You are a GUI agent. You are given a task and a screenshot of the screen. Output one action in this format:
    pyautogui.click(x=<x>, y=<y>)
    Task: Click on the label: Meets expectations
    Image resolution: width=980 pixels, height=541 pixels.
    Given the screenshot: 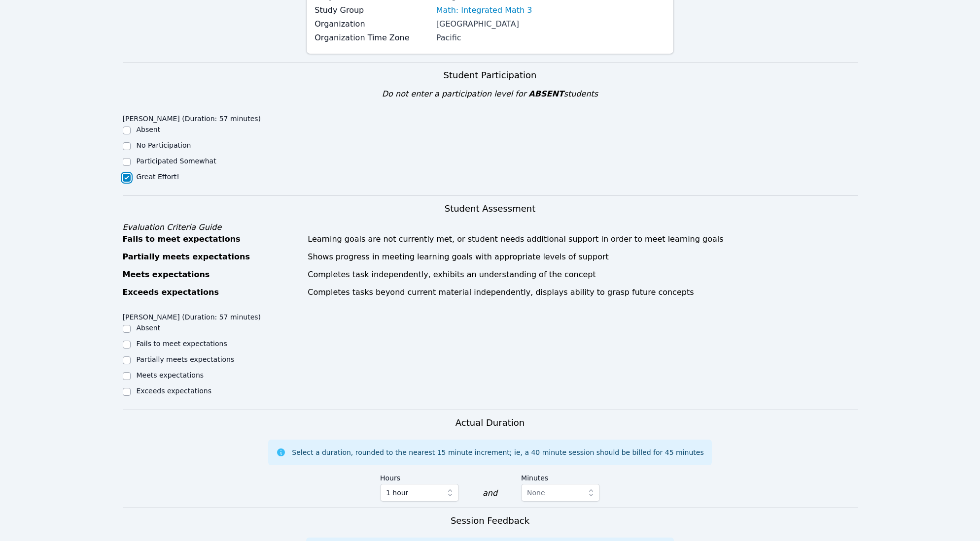 What is the action you would take?
    pyautogui.click(x=170, y=375)
    